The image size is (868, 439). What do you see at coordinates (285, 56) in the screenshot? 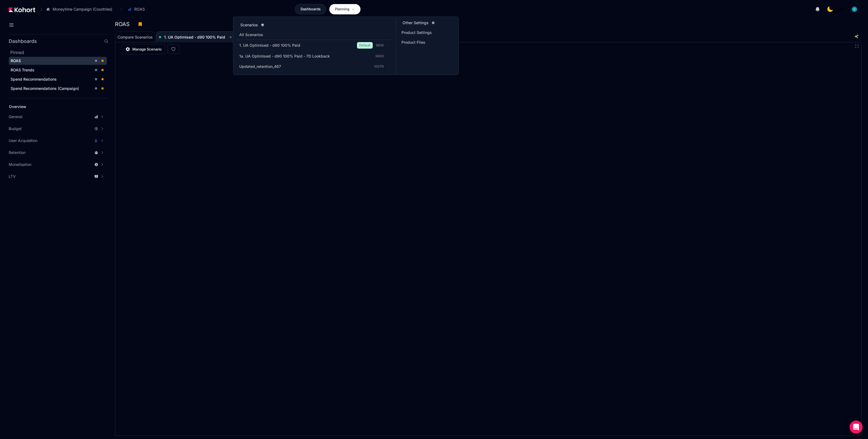
I see `span: 1a. UA Optimised - d90 100% Paid - 7D Lookback` at bounding box center [285, 56].